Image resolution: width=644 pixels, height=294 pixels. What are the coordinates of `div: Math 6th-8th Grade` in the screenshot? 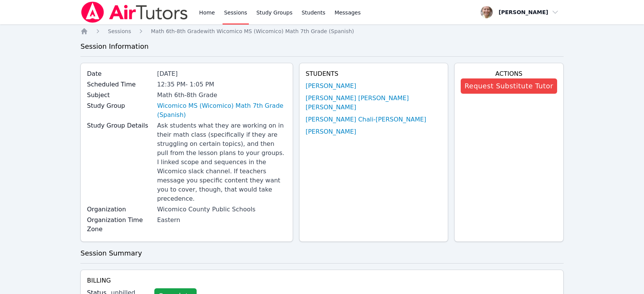 It's located at (222, 95).